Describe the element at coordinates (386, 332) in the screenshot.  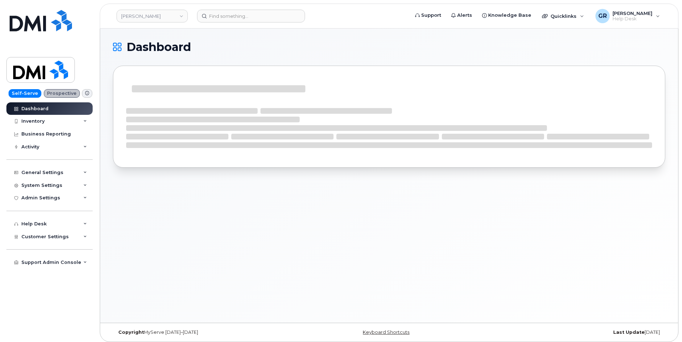
I see `a: Keyboard Shortcuts` at that location.